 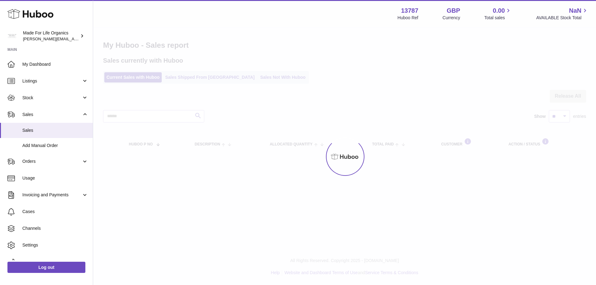 What do you see at coordinates (55, 178) in the screenshot?
I see `span: Usage` at bounding box center [55, 178].